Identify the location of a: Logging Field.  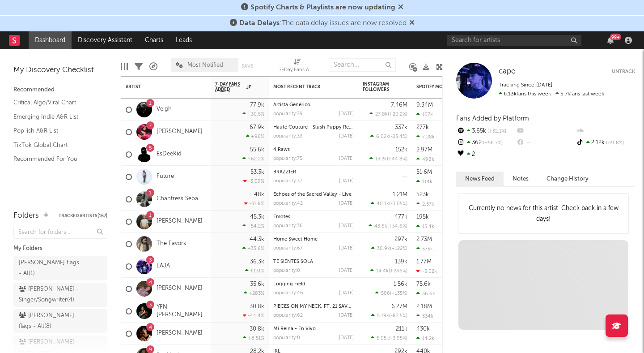
(290, 284).